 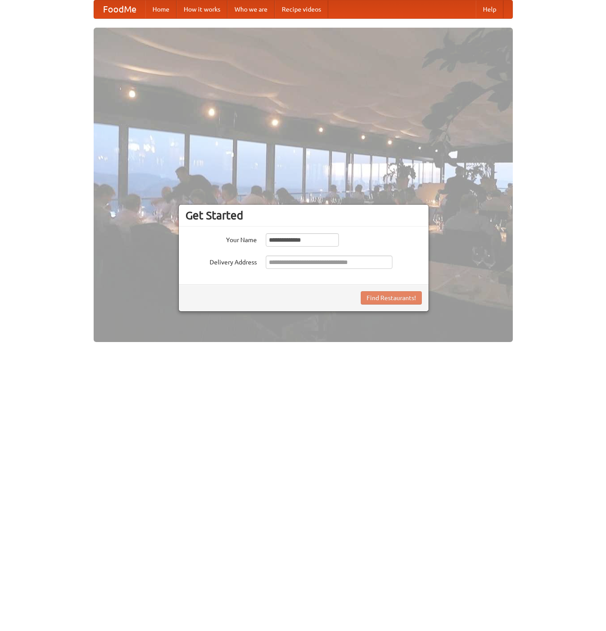 I want to click on a: FoodMe, so click(x=120, y=9).